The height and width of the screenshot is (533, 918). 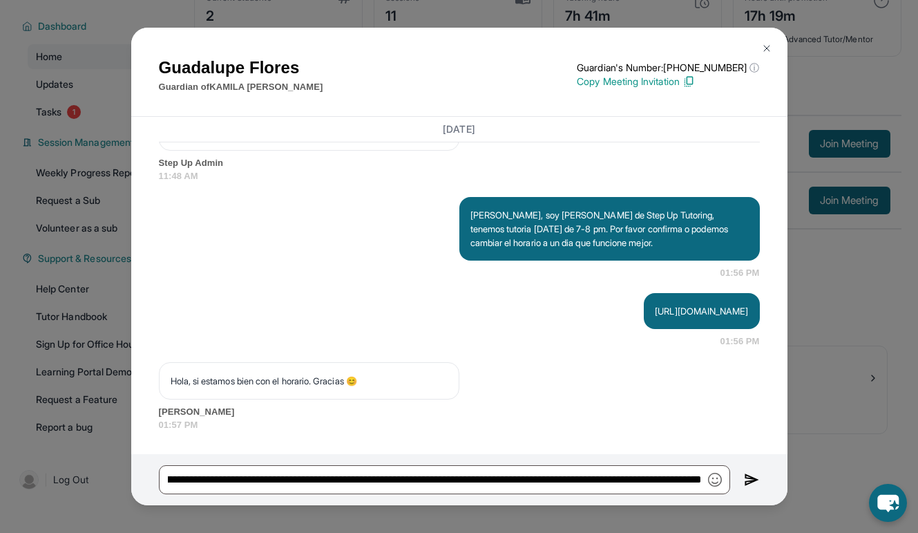 I want to click on p: Hola, si estamos bien con el horario. Gracias 😊, so click(x=309, y=381).